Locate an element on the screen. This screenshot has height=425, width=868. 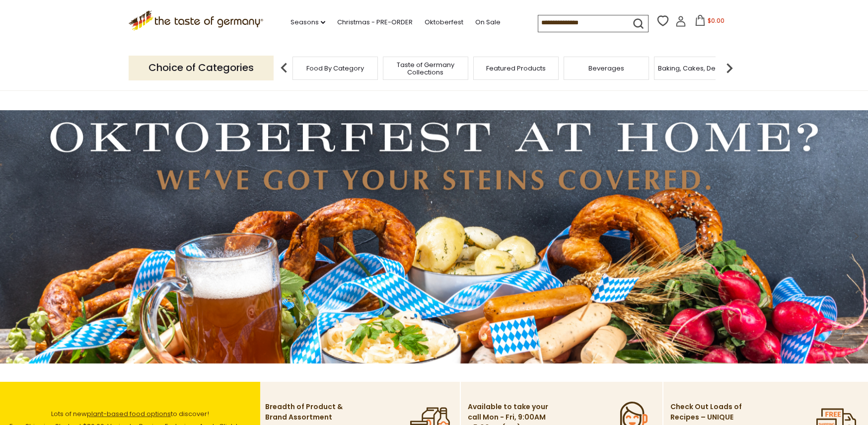
a: Food By Category is located at coordinates (335, 68).